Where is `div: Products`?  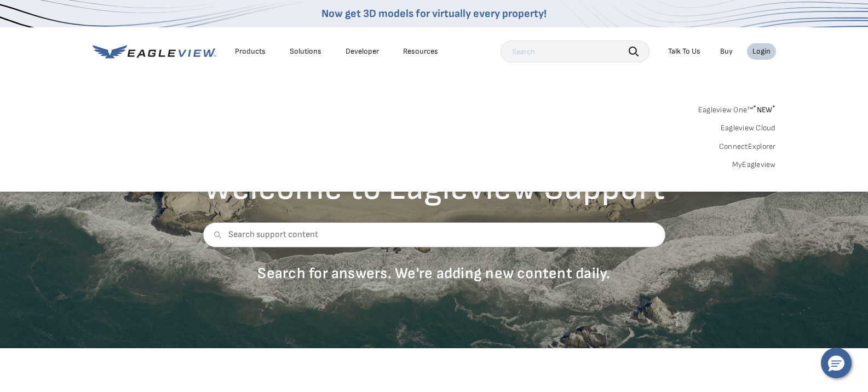
div: Products is located at coordinates (250, 51).